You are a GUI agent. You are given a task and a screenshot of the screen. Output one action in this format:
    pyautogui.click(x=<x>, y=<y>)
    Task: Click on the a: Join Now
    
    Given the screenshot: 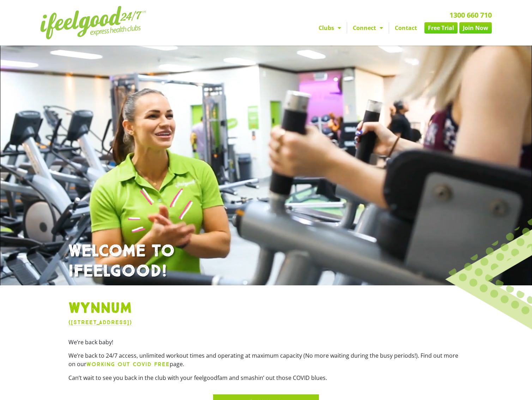 What is the action you would take?
    pyautogui.click(x=476, y=28)
    